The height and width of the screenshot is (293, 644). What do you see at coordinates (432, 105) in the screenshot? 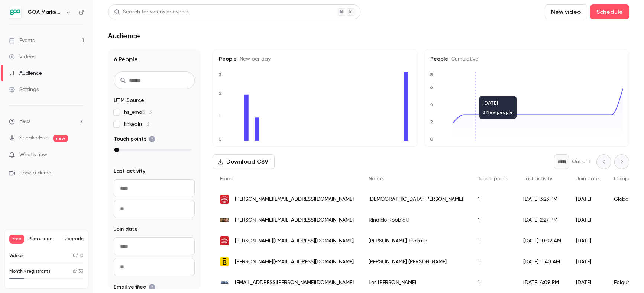
I see `text: 4` at bounding box center [432, 105].